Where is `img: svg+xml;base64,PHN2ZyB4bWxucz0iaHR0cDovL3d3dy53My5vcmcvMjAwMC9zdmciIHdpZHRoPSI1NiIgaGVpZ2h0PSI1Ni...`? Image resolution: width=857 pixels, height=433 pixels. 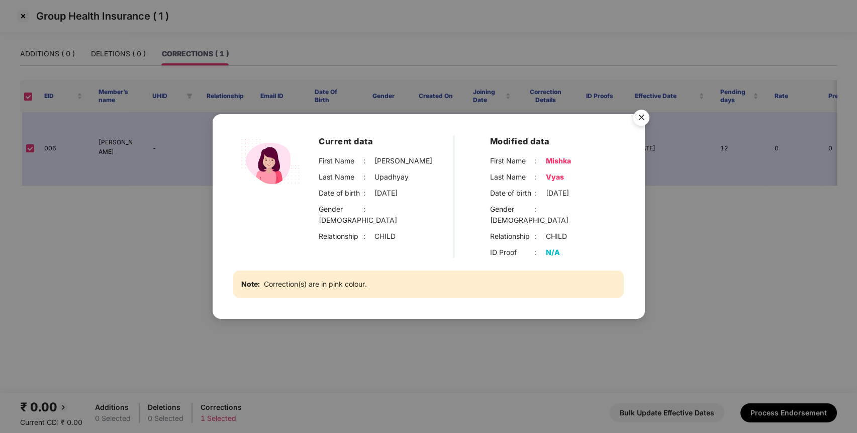
img: svg+xml;base64,PHN2ZyB4bWxucz0iaHR0cDovL3d3dy53My5vcmcvMjAwMC9zdmciIHdpZHRoPSI1NiIgaGVpZ2h0PSI1Ni... is located at coordinates (642, 119).